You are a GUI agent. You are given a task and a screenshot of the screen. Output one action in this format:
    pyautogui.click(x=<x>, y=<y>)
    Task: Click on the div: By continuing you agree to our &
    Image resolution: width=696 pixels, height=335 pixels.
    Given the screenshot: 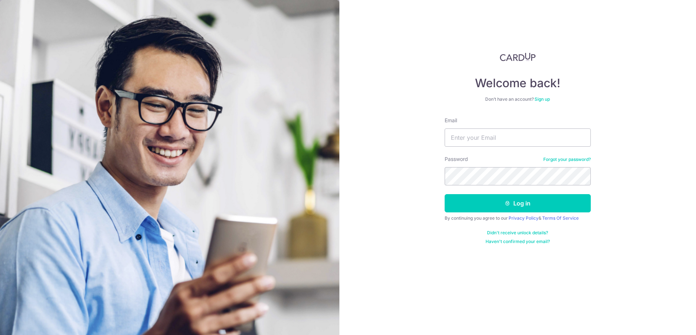 What is the action you would take?
    pyautogui.click(x=518, y=218)
    